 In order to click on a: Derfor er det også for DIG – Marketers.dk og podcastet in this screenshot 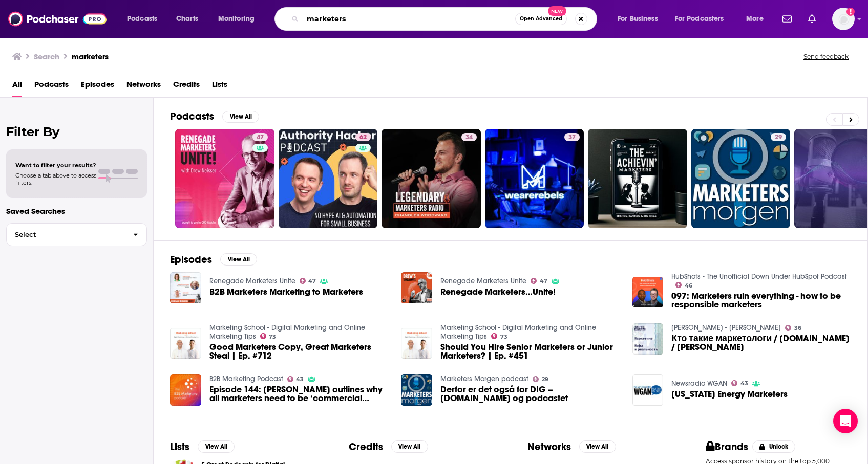, I will do `click(530, 394)`.